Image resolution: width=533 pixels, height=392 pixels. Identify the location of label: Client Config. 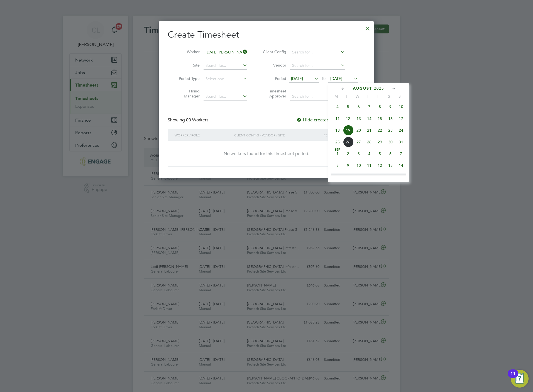
(274, 52).